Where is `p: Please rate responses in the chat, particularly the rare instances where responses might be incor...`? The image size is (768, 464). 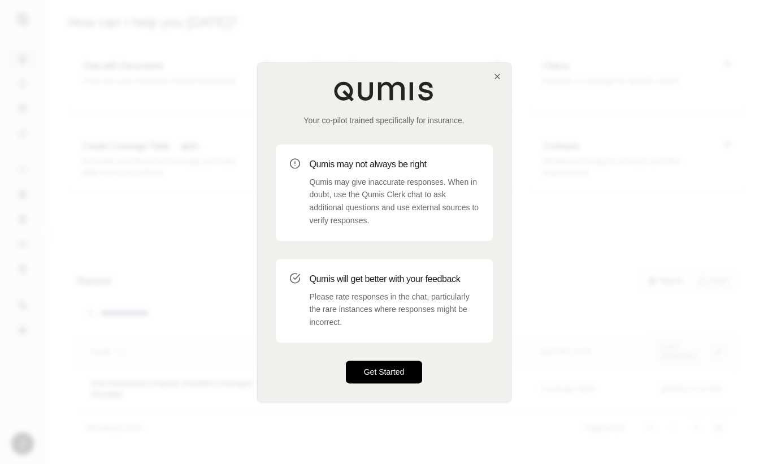 p: Please rate responses in the chat, particularly the rare instances where responses might be incor... is located at coordinates (394, 310).